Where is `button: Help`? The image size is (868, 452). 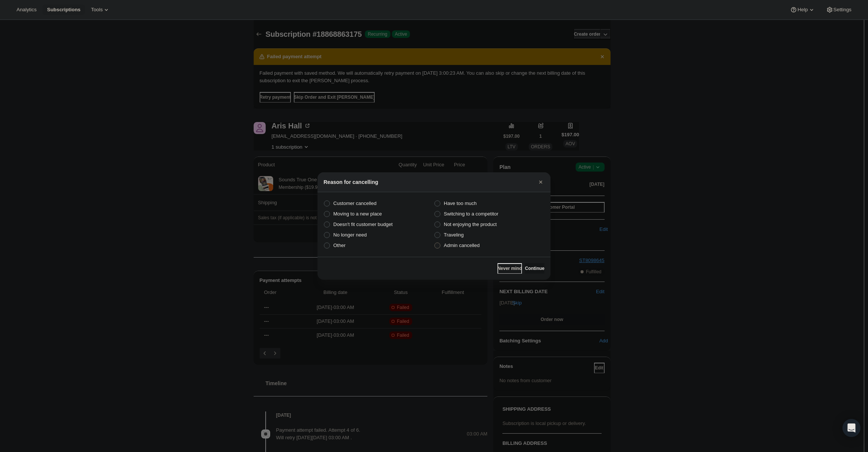
button: Help is located at coordinates (802, 10).